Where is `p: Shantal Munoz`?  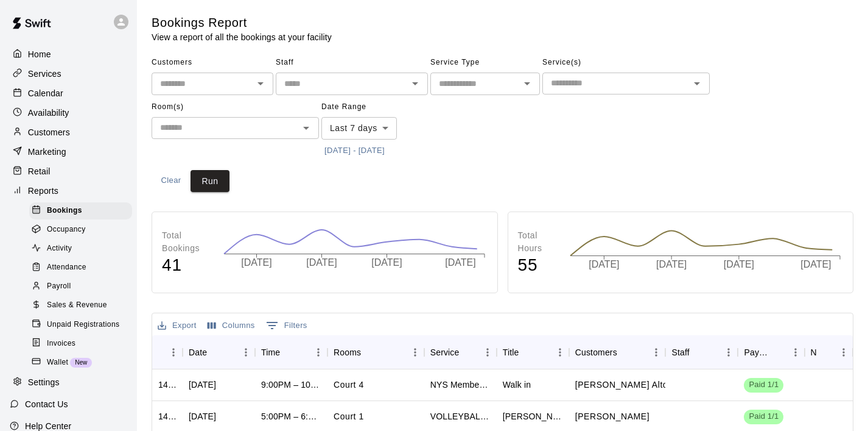 p: Shantal Munoz is located at coordinates (613, 416).